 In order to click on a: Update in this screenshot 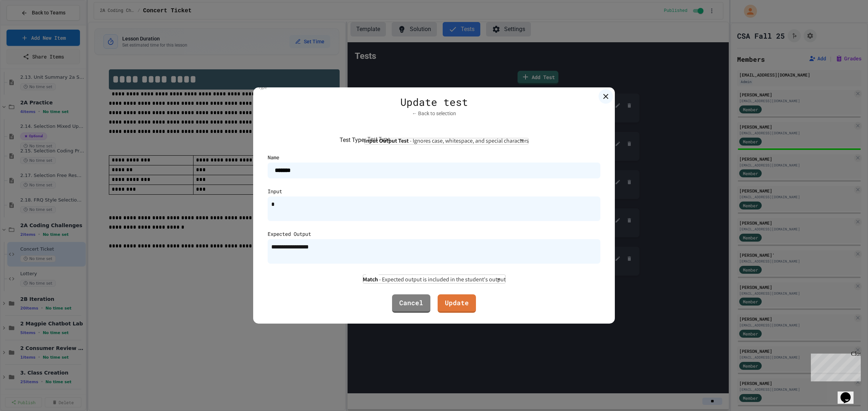, I will do `click(457, 303)`.